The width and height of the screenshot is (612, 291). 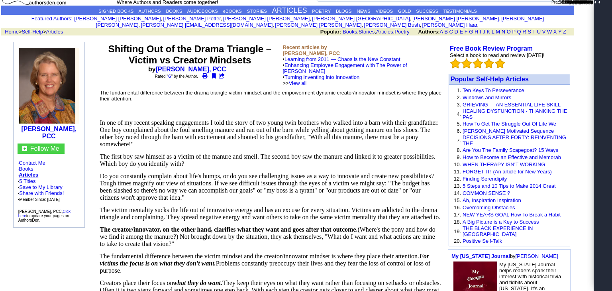 I want to click on a: A Big Picture is a Key to Success, so click(x=500, y=221).